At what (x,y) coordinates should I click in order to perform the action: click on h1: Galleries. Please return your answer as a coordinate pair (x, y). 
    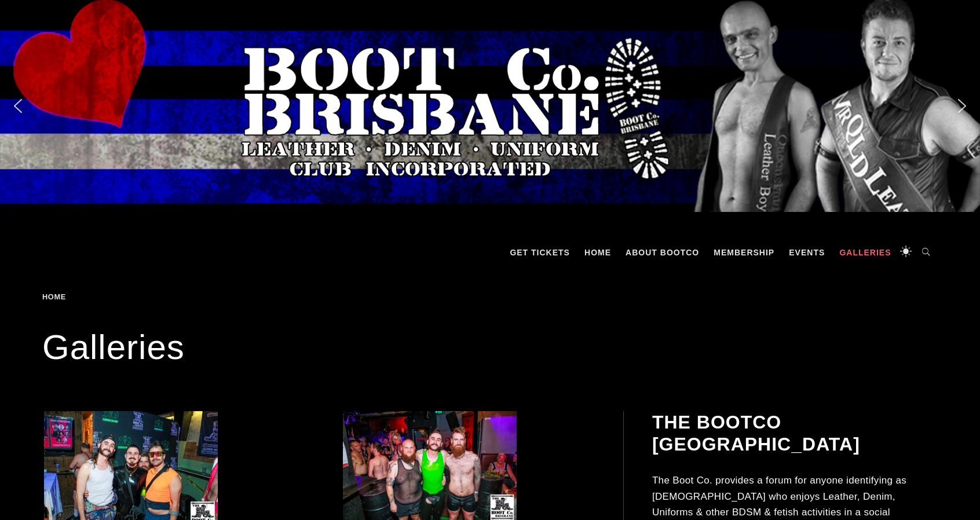
    Looking at the image, I should click on (490, 347).